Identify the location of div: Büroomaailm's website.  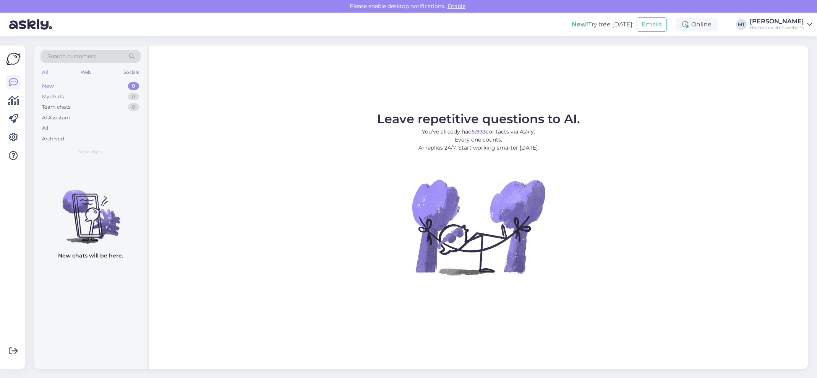
(777, 28).